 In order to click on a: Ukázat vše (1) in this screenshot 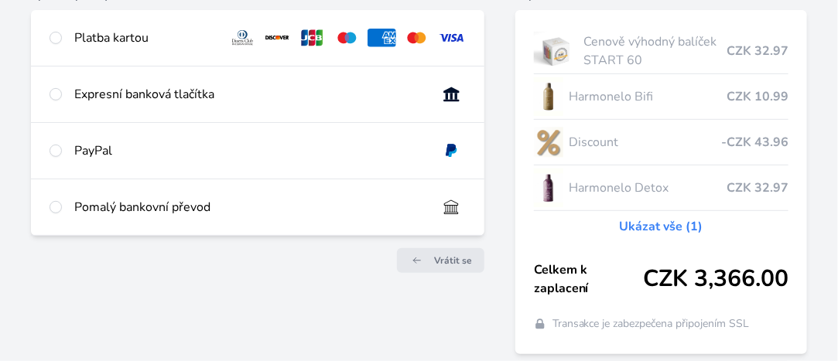, I will do `click(661, 227)`.